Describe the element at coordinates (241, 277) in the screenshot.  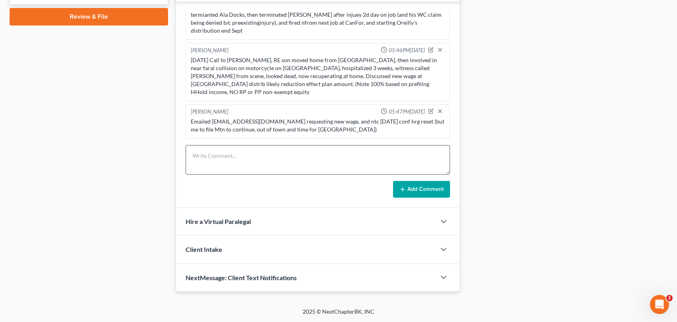
I see `span: NextMessage: Client Text Notifications` at that location.